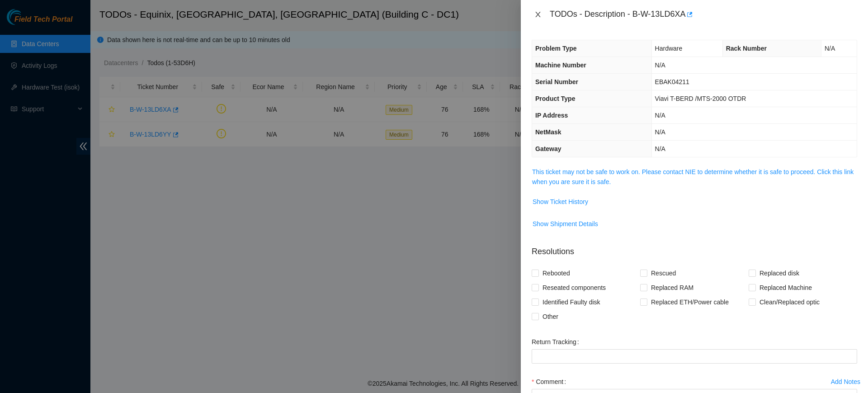  What do you see at coordinates (551, 115) in the screenshot?
I see `span: IP Address` at bounding box center [551, 115].